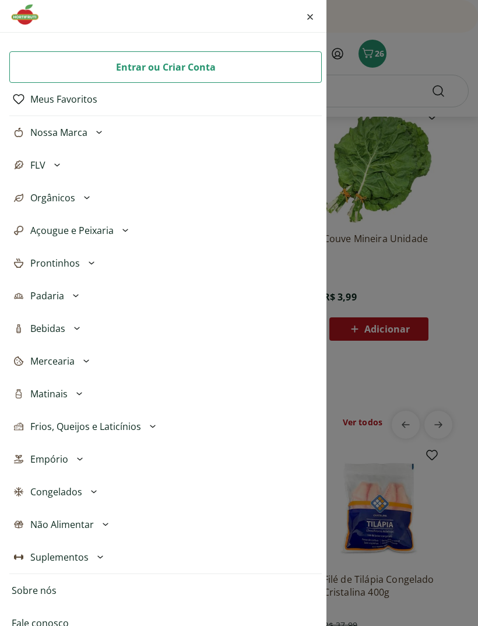  I want to click on span: Orgânicos, so click(52, 198).